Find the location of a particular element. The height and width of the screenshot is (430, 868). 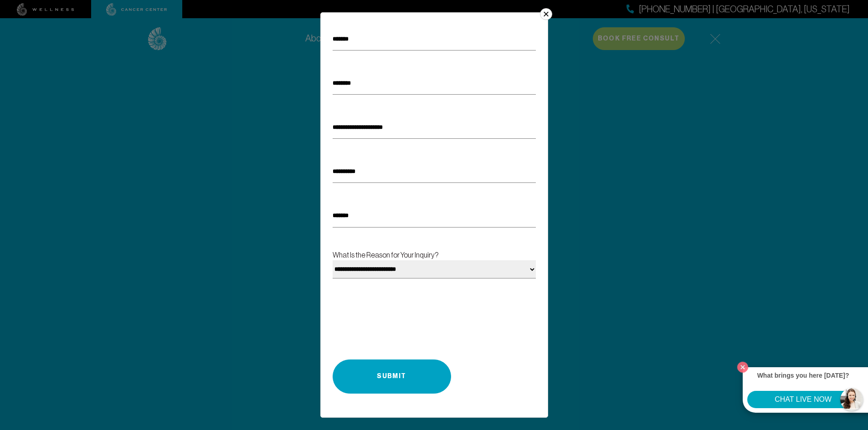

select: What Is the Reason for Your Inquiry? is located at coordinates (434, 269).